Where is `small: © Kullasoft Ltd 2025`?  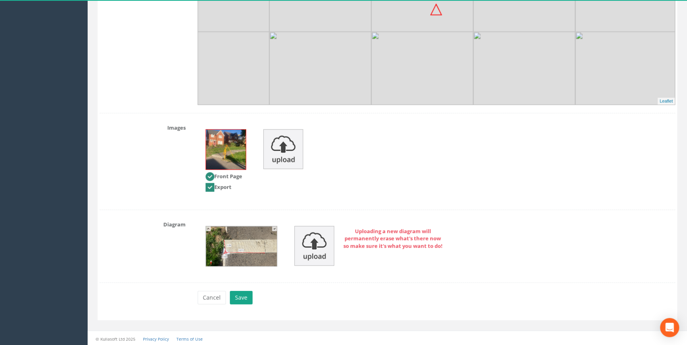 small: © Kullasoft Ltd 2025 is located at coordinates (115, 339).